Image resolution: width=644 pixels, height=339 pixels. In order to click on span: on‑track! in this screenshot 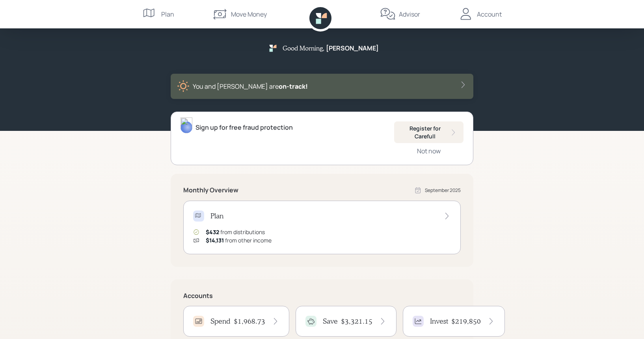, I will do `click(294, 86)`.